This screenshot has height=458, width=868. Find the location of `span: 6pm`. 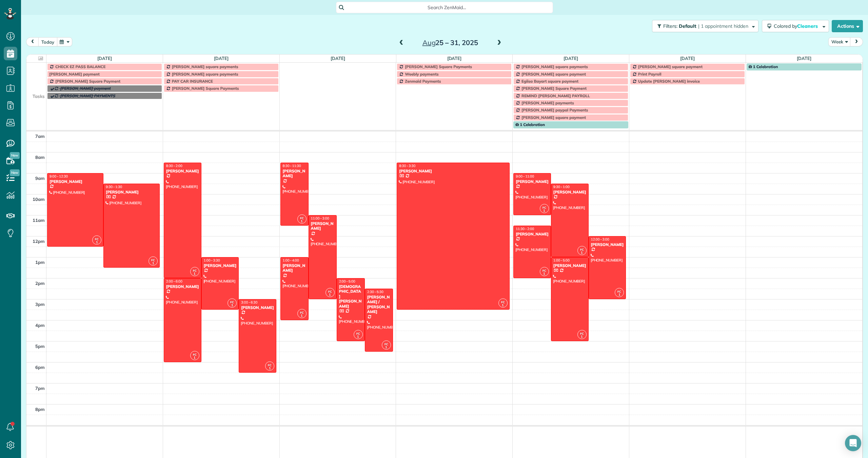

span: 6pm is located at coordinates (40, 368).